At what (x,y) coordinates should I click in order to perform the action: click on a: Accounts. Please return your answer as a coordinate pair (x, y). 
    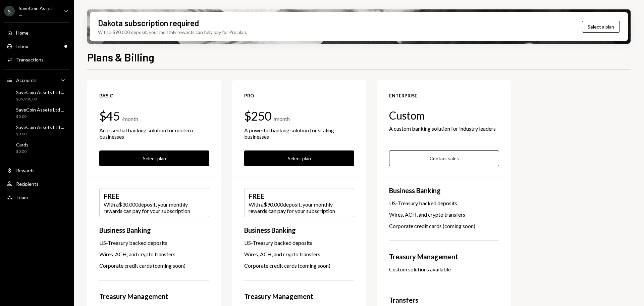
    Looking at the image, I should click on (37, 80).